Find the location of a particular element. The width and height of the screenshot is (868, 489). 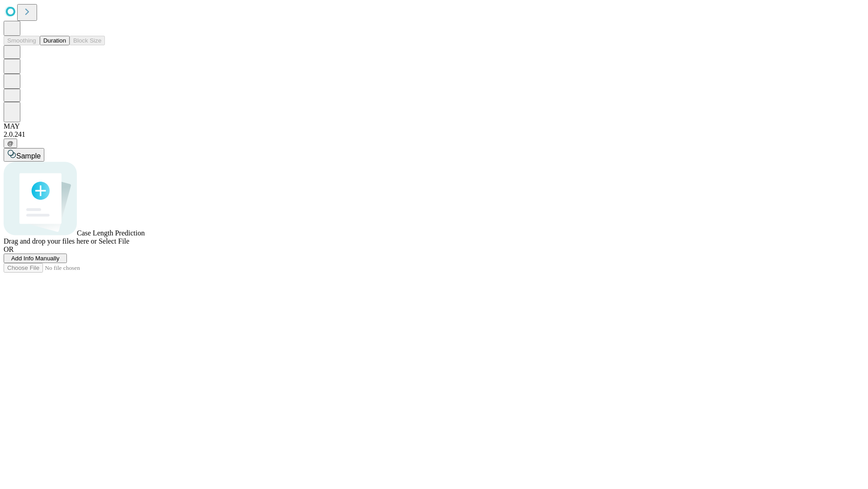

span: Sample is located at coordinates (29, 156).